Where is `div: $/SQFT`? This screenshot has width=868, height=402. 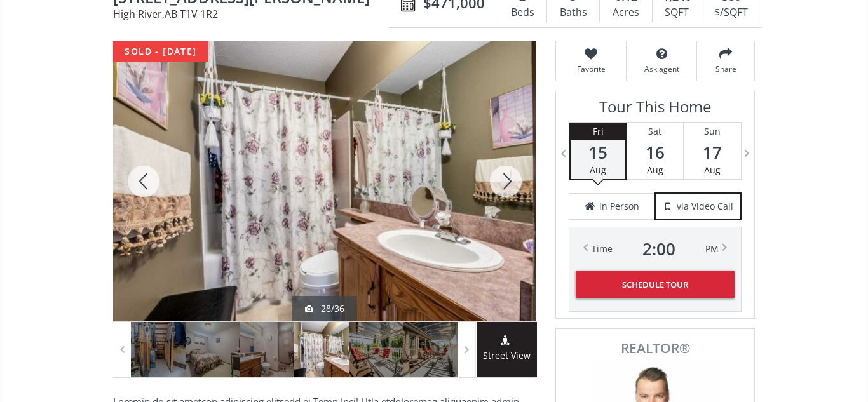 div: $/SQFT is located at coordinates (731, 12).